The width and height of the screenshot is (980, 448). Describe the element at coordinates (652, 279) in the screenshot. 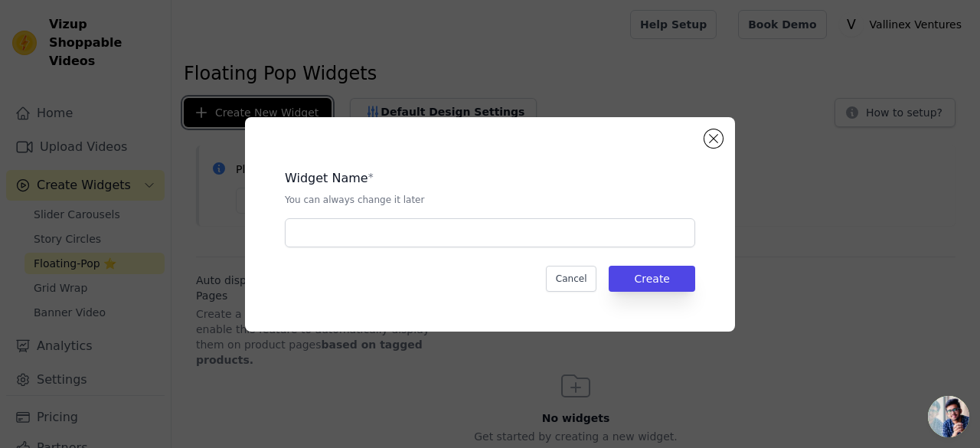

I see `button: Create` at that location.